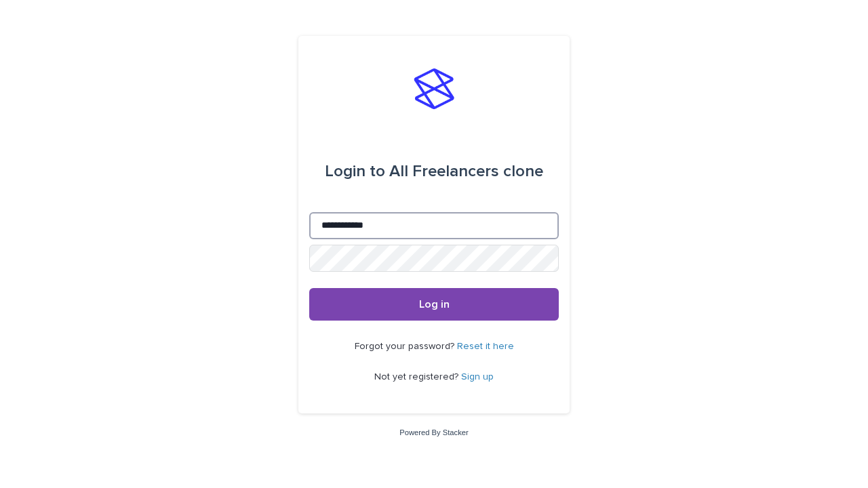  Describe the element at coordinates (434, 304) in the screenshot. I see `button: Log in` at that location.